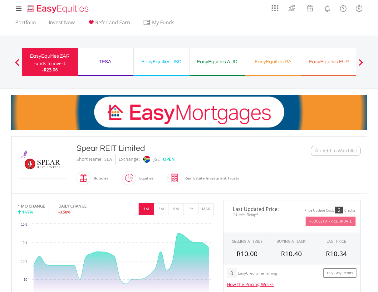  I want to click on img: grid-menu-icon.svg, so click(275, 8).